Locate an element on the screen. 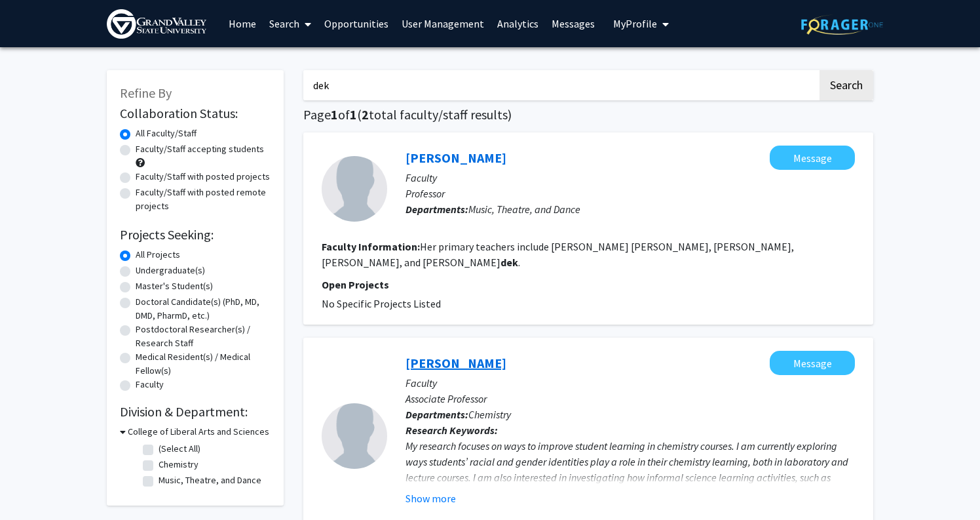  span: No Specific Projects Listed is located at coordinates (381, 303).